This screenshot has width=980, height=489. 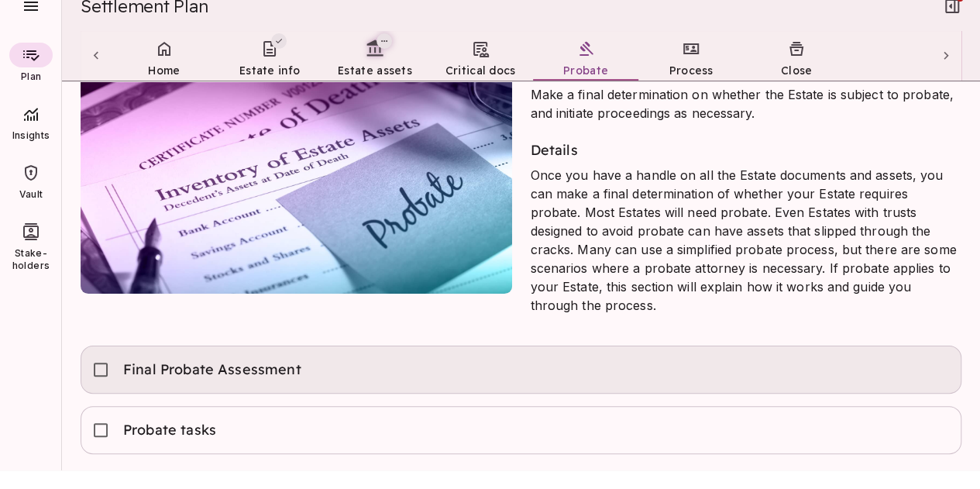 What do you see at coordinates (521, 370) in the screenshot?
I see `div: Final Probate Assessment` at bounding box center [521, 370].